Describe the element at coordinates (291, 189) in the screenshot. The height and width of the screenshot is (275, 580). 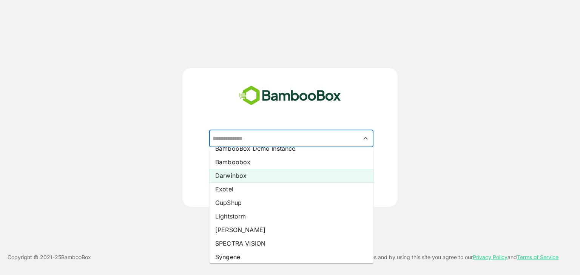
I see `li: Exotel` at that location.